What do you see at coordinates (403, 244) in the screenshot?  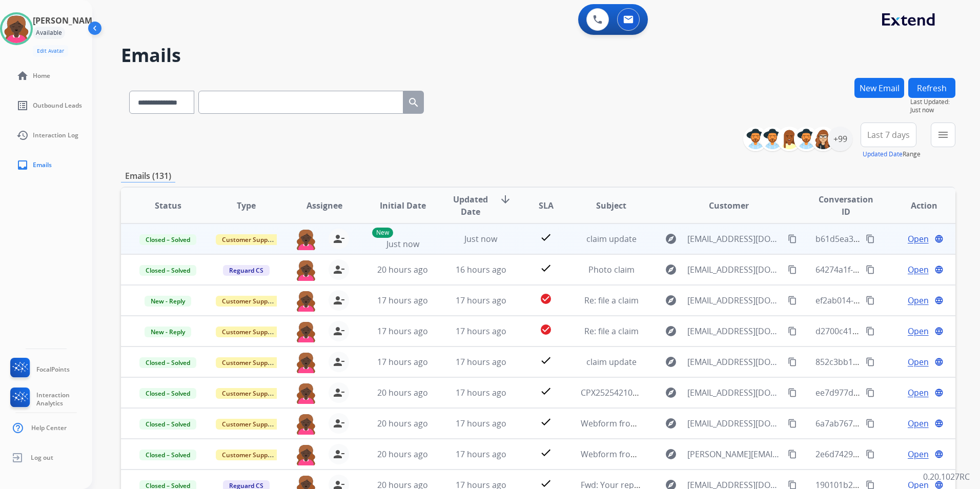 I see `span: Just now` at bounding box center [403, 244].